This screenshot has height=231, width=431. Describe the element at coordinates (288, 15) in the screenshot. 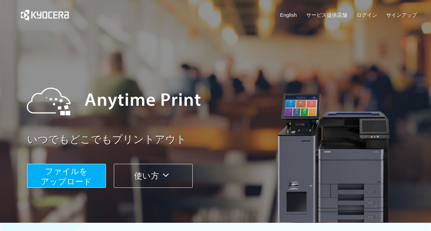

I see `a: English` at that location.